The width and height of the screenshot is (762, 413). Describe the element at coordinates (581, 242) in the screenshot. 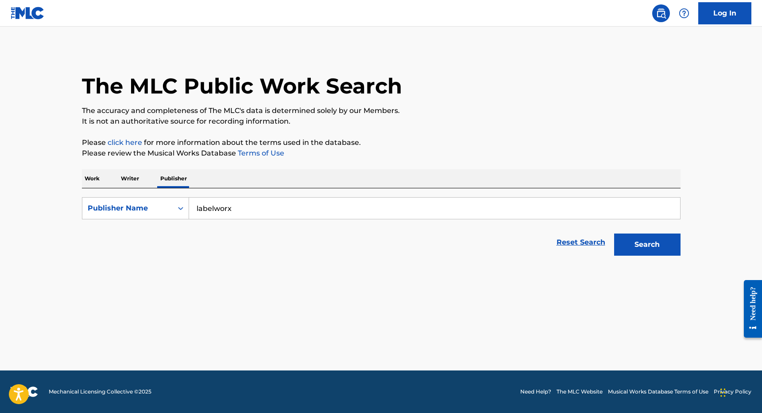

I see `a: Reset Search` at that location.